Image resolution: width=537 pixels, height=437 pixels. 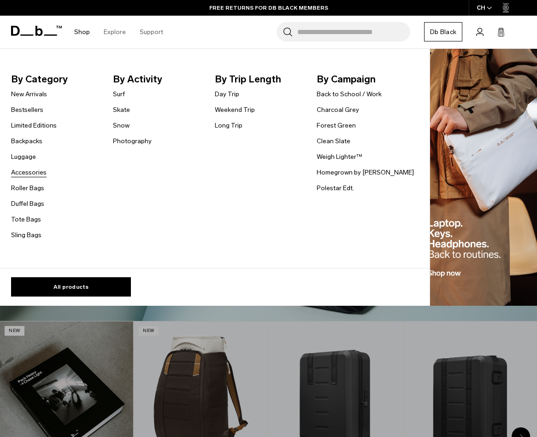 I want to click on a: Weekend Trip, so click(x=234, y=110).